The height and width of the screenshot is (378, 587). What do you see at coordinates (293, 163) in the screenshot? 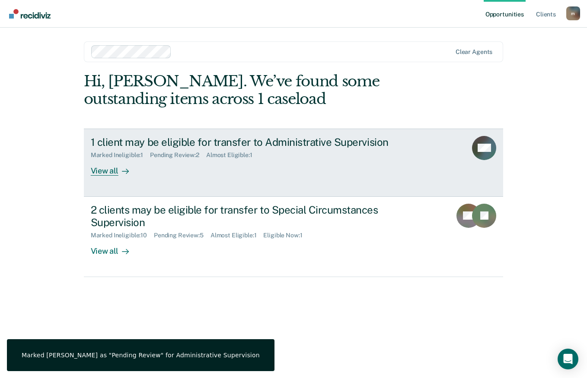
I see `a: 1 client may be eligible for transfer to Administrative SupervisionMarked Ineligible:1Pending Rev...` at bounding box center [293, 163].